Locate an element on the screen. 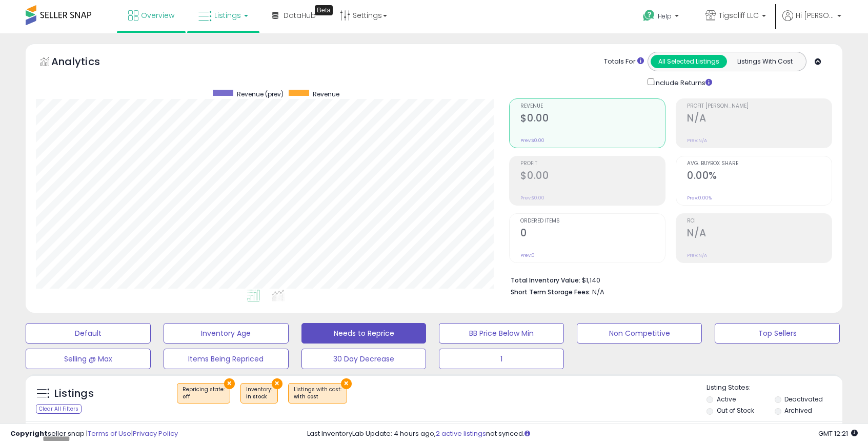  button: BB Price Below Min is located at coordinates (501, 333).